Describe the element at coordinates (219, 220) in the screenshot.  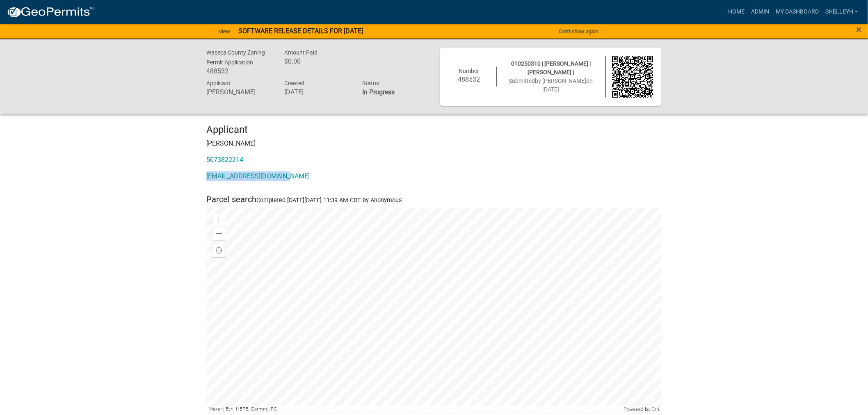
I see `div: Zoom in` at that location.